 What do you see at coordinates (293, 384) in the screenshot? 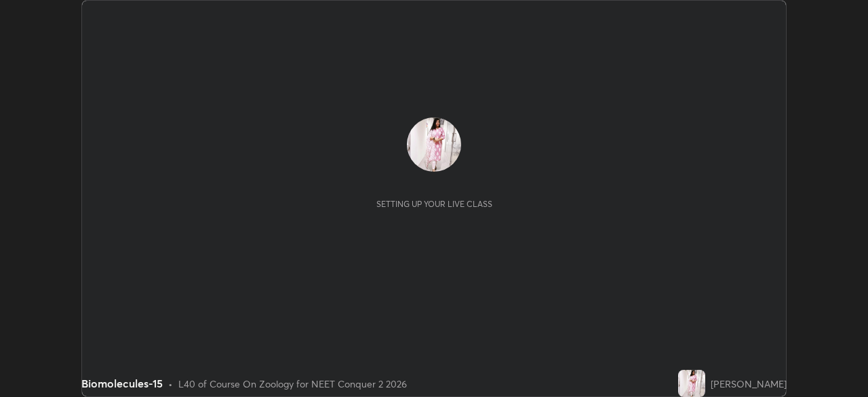
I see `div: L40 of Course On Zoology for NEET Conquer 2 2026` at bounding box center [293, 384].